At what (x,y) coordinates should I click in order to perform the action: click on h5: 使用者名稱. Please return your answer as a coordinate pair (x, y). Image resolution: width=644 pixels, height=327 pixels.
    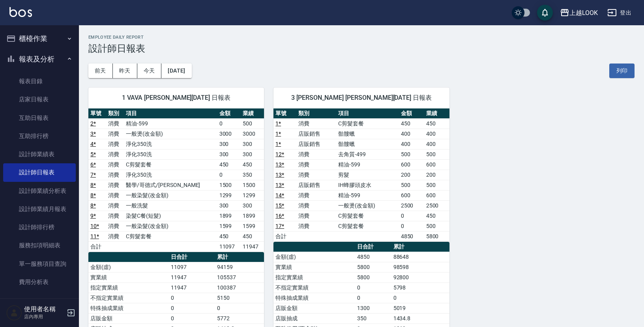
    Looking at the image, I should click on (44, 309).